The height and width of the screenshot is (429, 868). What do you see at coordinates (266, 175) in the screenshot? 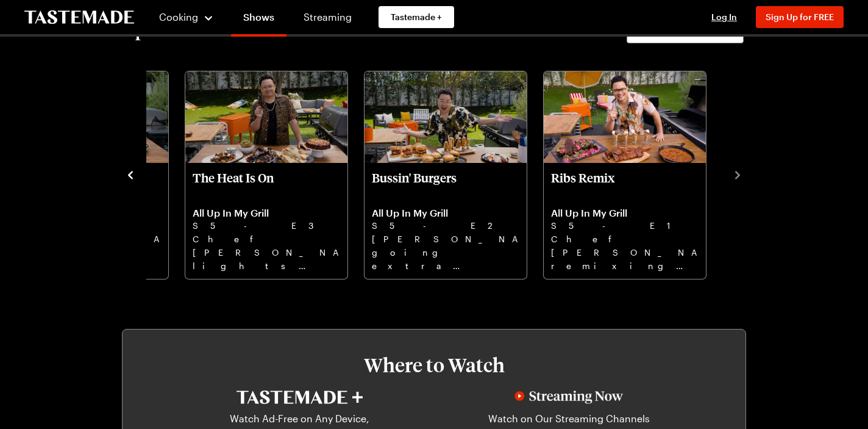
I see `div: The Heat Is On` at bounding box center [266, 175].